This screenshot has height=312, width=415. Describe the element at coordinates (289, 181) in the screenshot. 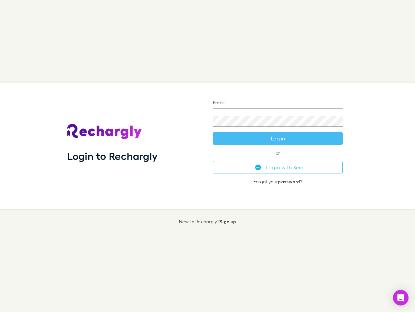

I see `a: password` at that location.